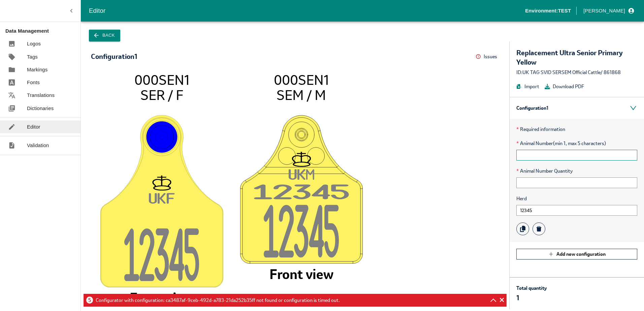 Image resolution: width=644 pixels, height=311 pixels. Describe the element at coordinates (577, 254) in the screenshot. I see `button: Add new configuration` at that location.